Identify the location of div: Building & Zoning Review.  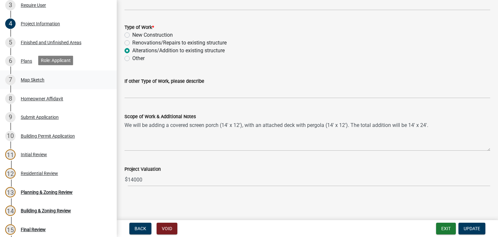
(46, 210).